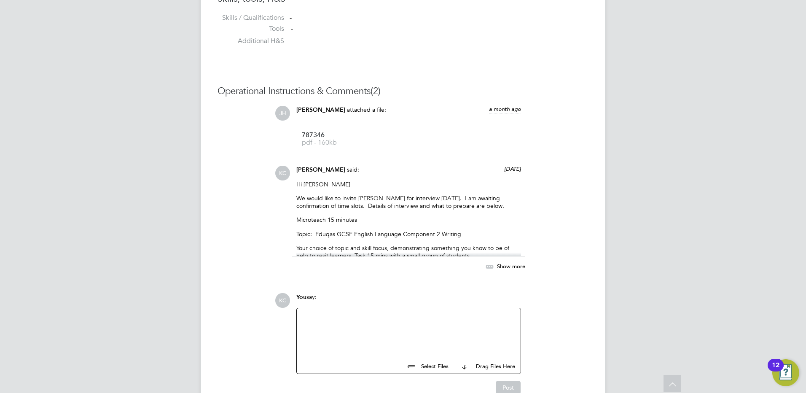 The image size is (806, 393). I want to click on span: JH, so click(282, 113).